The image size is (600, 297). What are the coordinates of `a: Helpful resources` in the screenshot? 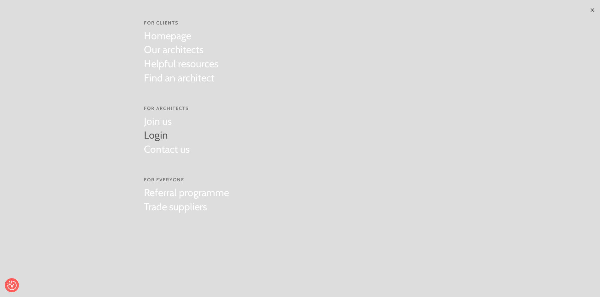 It's located at (181, 64).